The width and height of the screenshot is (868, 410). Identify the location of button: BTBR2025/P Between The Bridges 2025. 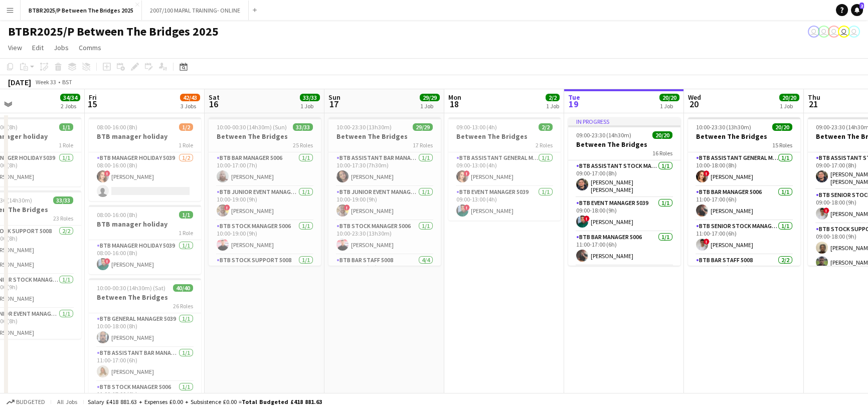
(81, 10).